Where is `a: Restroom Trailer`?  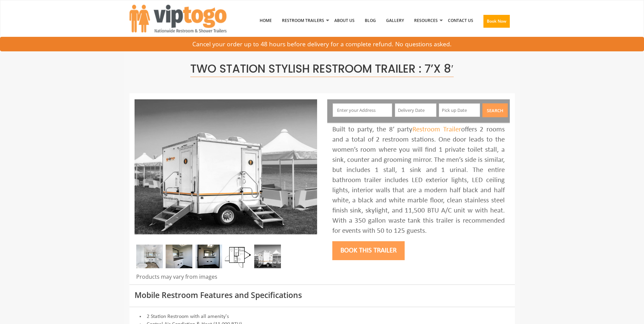
a: Restroom Trailer is located at coordinates (436, 129).